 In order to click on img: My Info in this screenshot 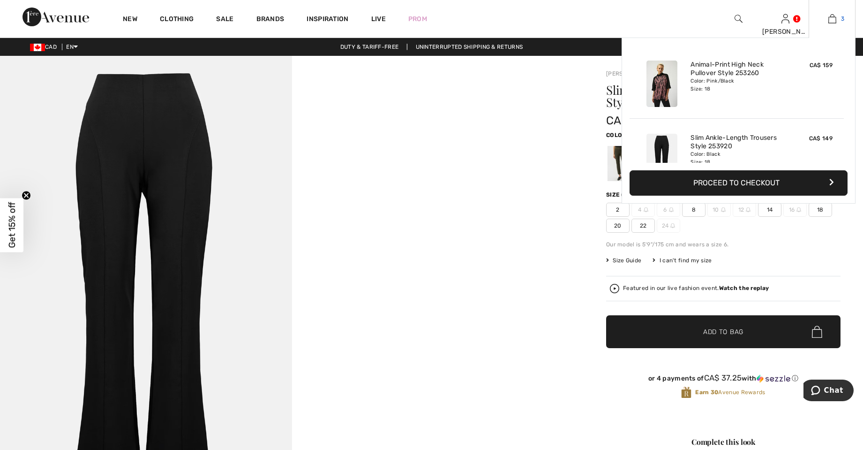, I will do `click(785, 19)`.